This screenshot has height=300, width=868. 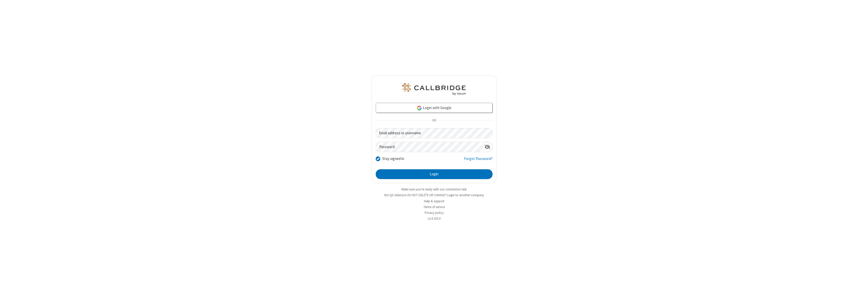 What do you see at coordinates (434, 201) in the screenshot?
I see `a: Help & support` at bounding box center [434, 201].